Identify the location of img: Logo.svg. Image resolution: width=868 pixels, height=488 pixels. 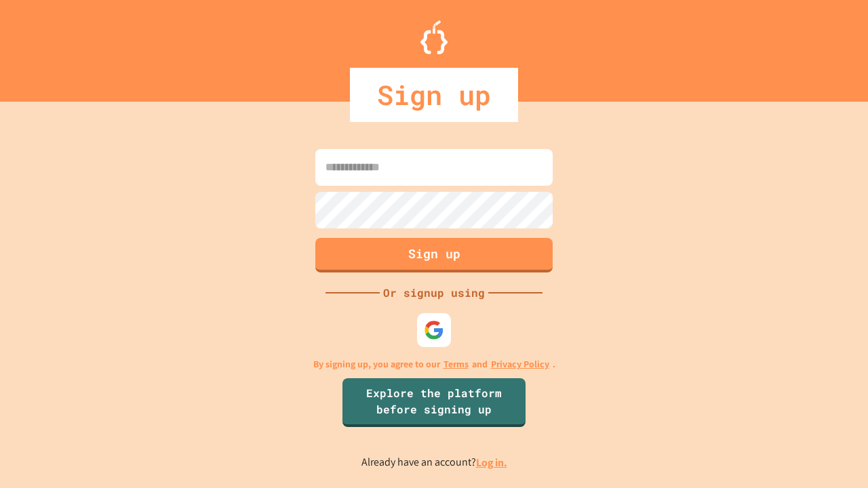
(434, 37).